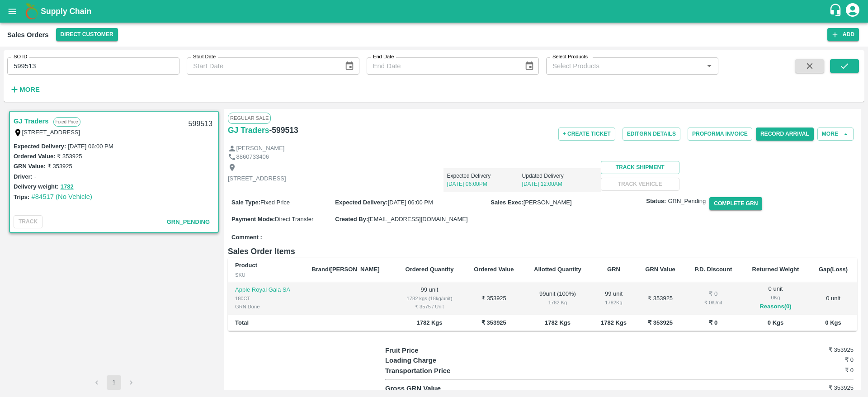  Describe the element at coordinates (775, 322) in the screenshot. I see `b: 0 Kgs` at that location.